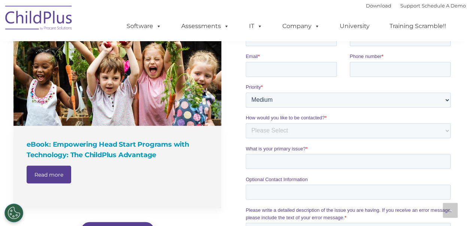  I want to click on a: Support, so click(410, 6).